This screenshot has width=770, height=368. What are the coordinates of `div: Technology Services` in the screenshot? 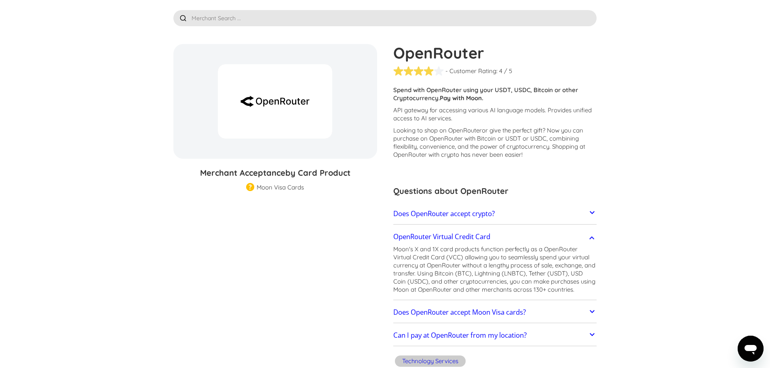 It's located at (430, 361).